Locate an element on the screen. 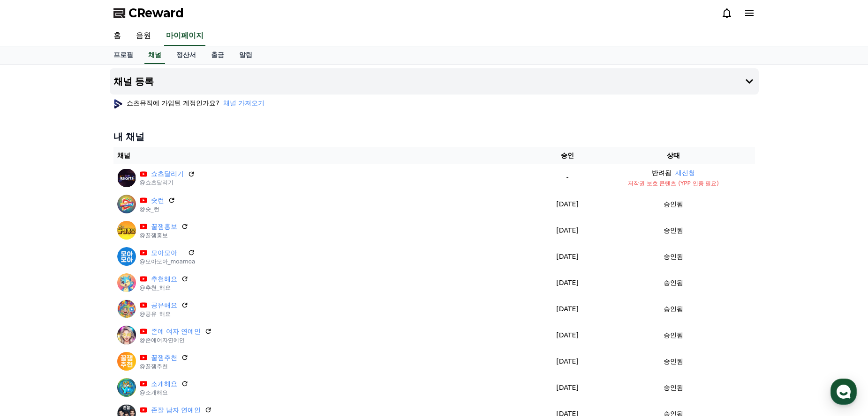 This screenshot has width=868, height=416. p: @공유_해요 is located at coordinates (164, 314).